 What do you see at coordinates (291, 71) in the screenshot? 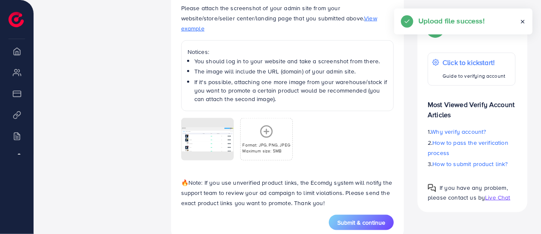
I see `li: The image will include the URL (domain) of your admin site.` at bounding box center [291, 71].